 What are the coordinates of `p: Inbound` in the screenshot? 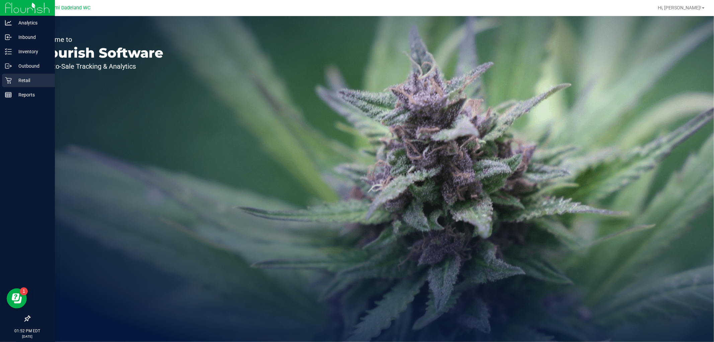 It's located at (32, 37).